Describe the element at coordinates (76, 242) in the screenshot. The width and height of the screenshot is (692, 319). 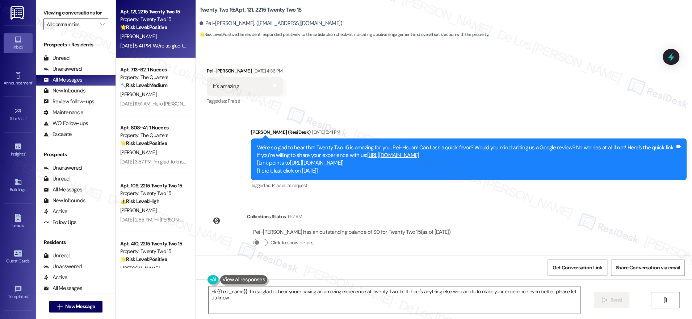
I see `div: Residents` at that location.